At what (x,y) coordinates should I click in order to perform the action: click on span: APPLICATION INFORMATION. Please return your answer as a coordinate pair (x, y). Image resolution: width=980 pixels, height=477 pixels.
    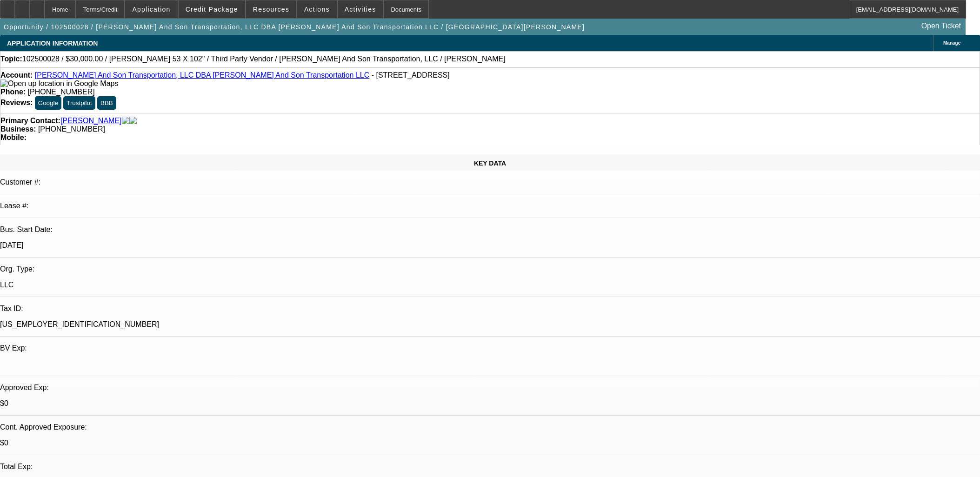
    Looking at the image, I should click on (52, 43).